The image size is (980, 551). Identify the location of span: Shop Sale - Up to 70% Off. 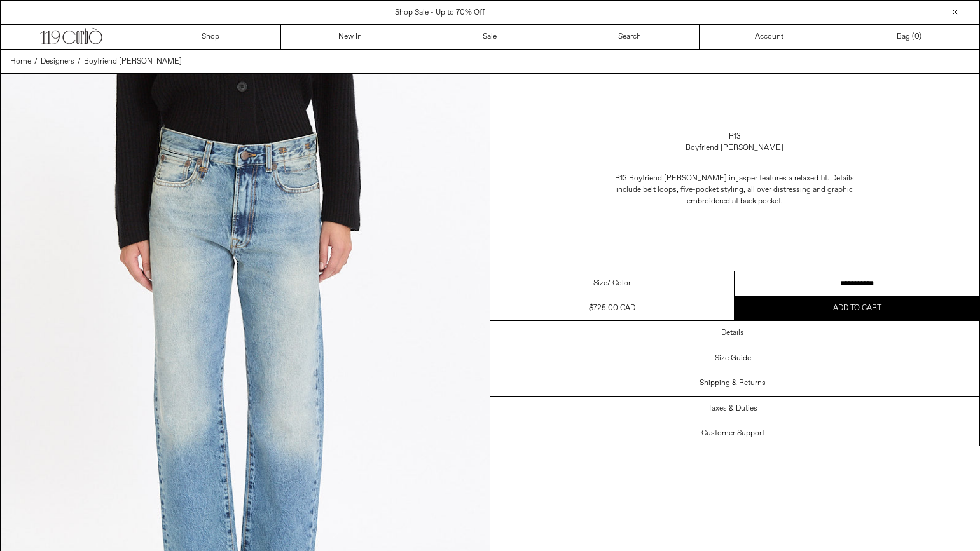
(439, 12).